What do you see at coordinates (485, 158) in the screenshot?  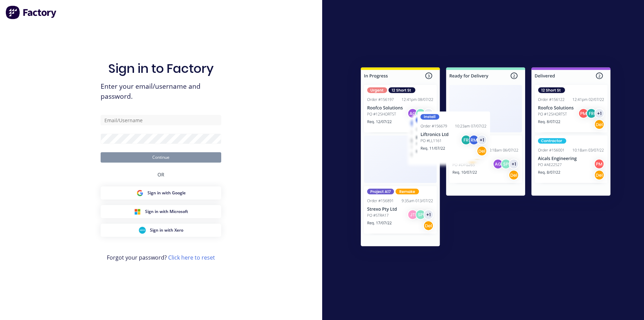 I see `img: Sign in` at bounding box center [485, 158].